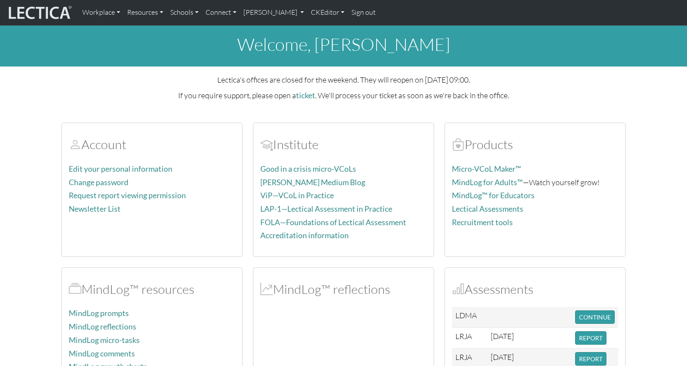 The image size is (687, 366). Describe the element at coordinates (327, 13) in the screenshot. I see `a: CKEditor` at that location.